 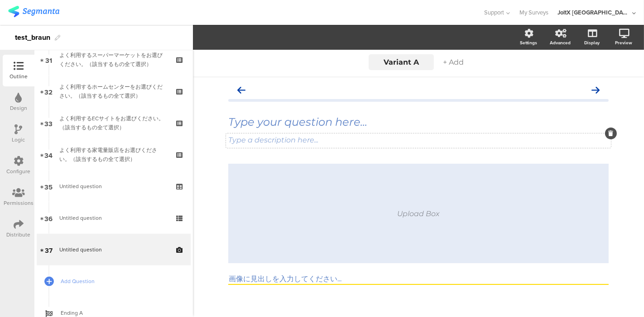 I want to click on div: Upload Box, so click(x=419, y=213).